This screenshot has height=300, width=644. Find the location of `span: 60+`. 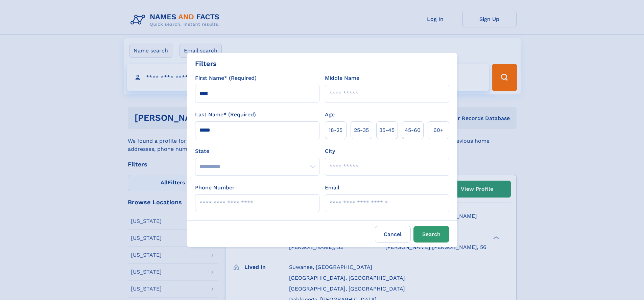

span: 60+ is located at coordinates (439, 130).